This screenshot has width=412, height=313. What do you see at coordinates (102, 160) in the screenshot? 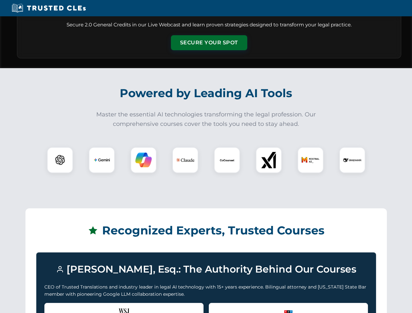
I see `div: Gemini` at bounding box center [102, 160].